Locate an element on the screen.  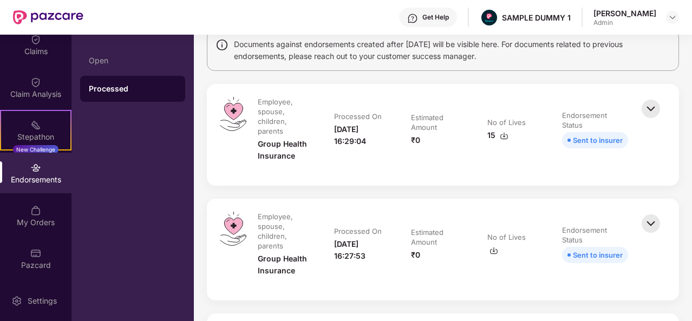
div: 15 is located at coordinates (497, 135).